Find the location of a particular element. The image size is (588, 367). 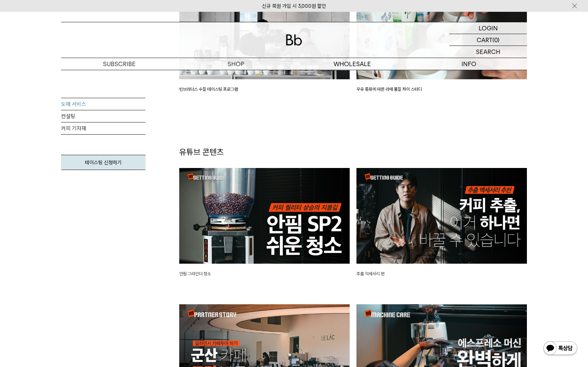

p: WHOLESALE is located at coordinates (352, 64).